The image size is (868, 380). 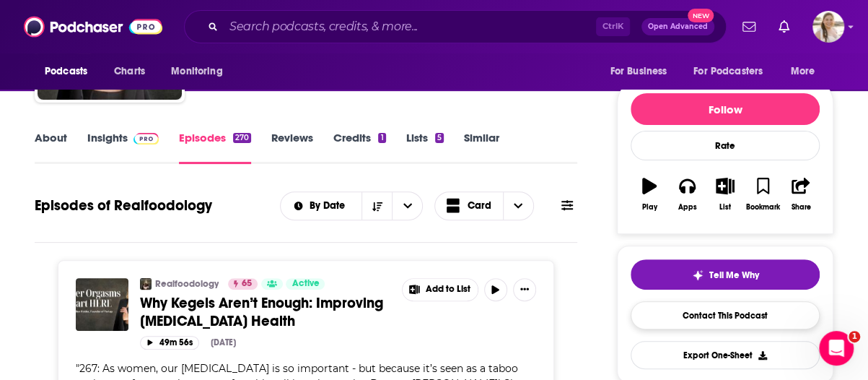 I want to click on img: Podchaser Pro, so click(x=145, y=139).